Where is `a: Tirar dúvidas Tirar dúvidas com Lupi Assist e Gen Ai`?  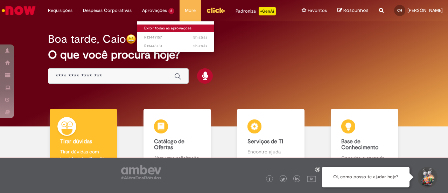 a: Tirar dúvidas Tirar dúvidas com Lupi Assist e Gen Ai is located at coordinates (84, 139).